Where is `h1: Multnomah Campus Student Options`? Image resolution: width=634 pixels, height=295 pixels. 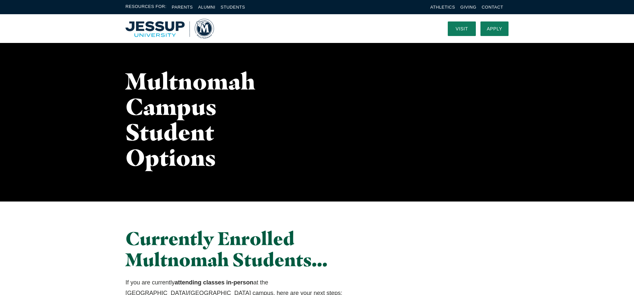 h1: Multnomah Campus Student Options is located at coordinates (202, 119).